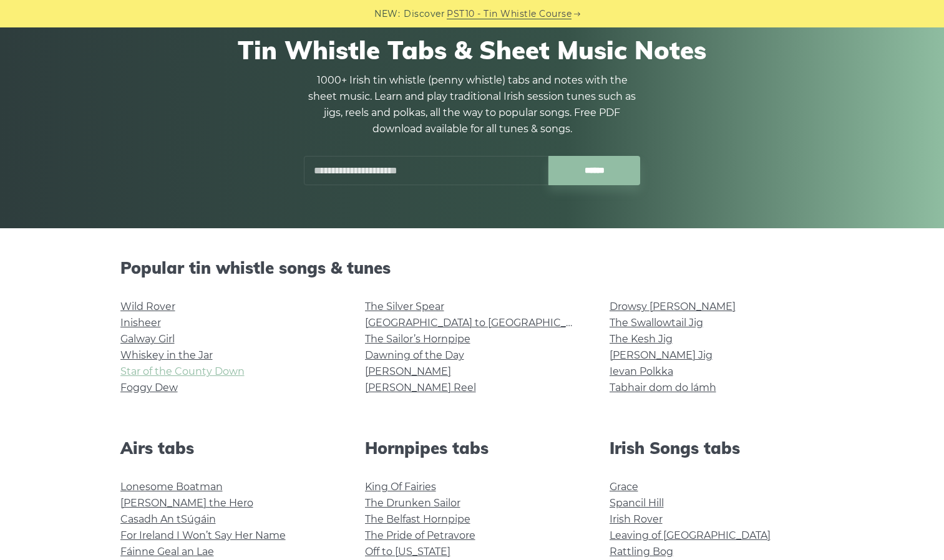 The width and height of the screenshot is (944, 560). What do you see at coordinates (657, 323) in the screenshot?
I see `a: The Swallowtail Jig` at bounding box center [657, 323].